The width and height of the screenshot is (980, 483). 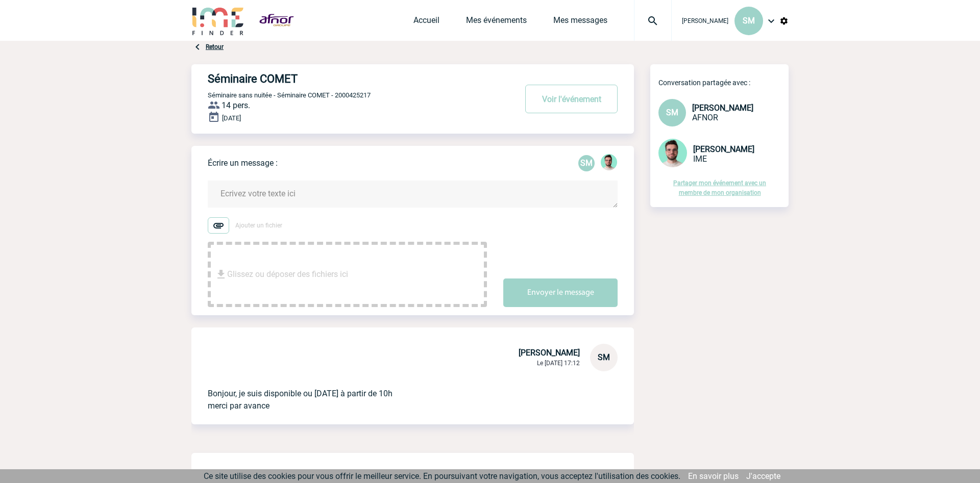 I want to click on p: Conversation partagée avec :, so click(x=723, y=83).